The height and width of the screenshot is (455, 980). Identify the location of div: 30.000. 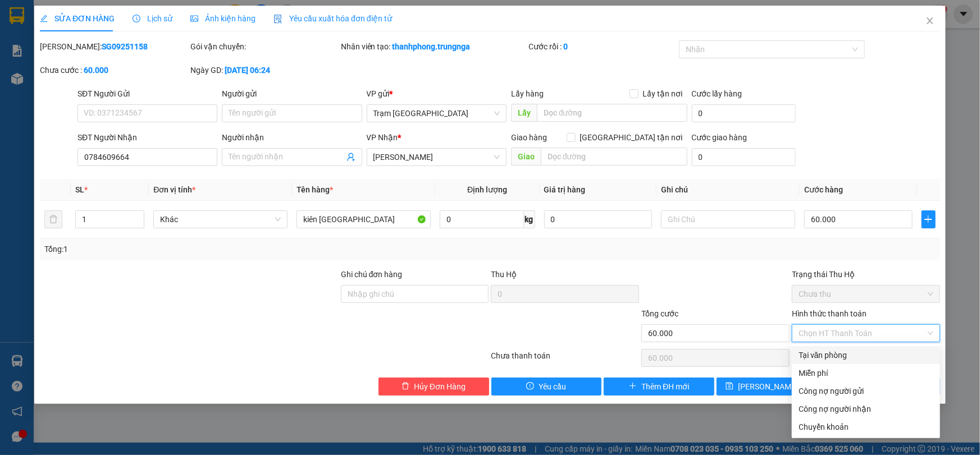
(175, 67).